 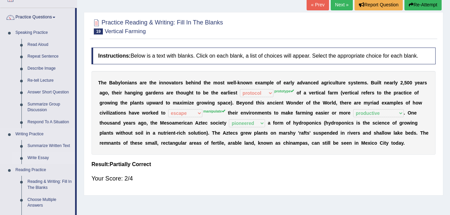 What do you see at coordinates (50, 81) in the screenshot?
I see `a: Re-tell Lecture` at bounding box center [50, 81].